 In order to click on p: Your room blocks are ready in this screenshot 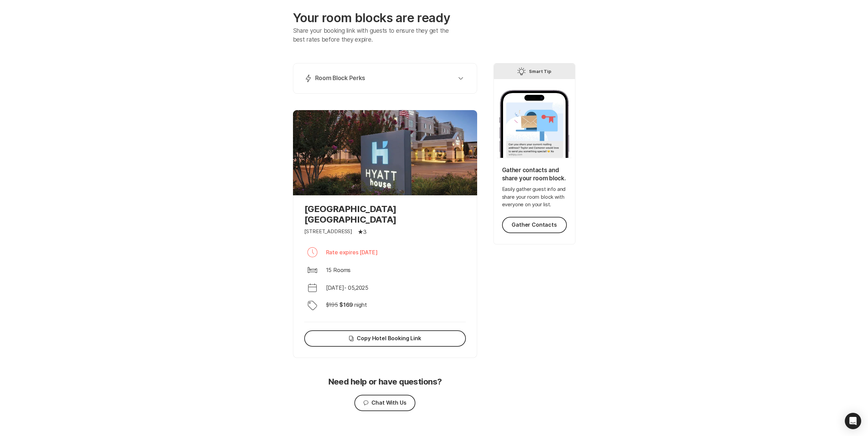, I will do `click(385, 17)`.